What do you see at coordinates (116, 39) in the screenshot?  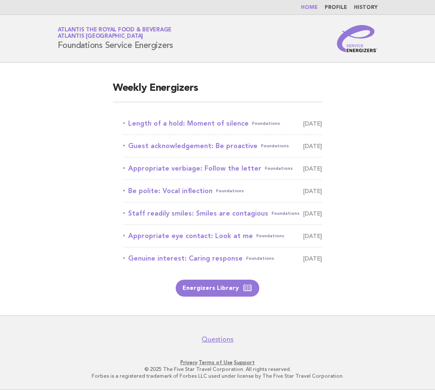 I see `h1: Foundations Service Energizers` at bounding box center [116, 39].